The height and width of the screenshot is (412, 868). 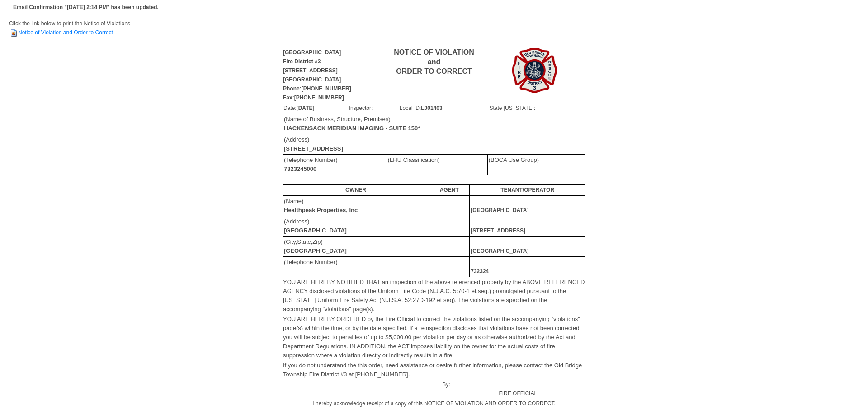 What do you see at coordinates (450, 190) in the screenshot?
I see `b: AGENT` at bounding box center [450, 190].